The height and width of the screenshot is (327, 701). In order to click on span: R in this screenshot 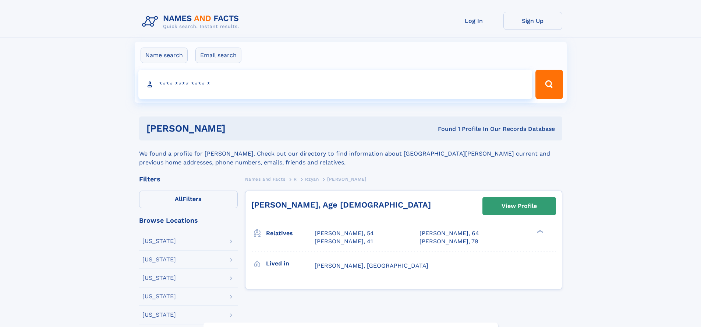, I will do `click(295, 179)`.